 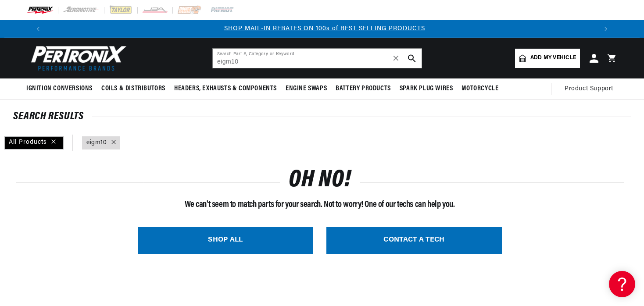 I want to click on span: Battery Products, so click(x=363, y=89).